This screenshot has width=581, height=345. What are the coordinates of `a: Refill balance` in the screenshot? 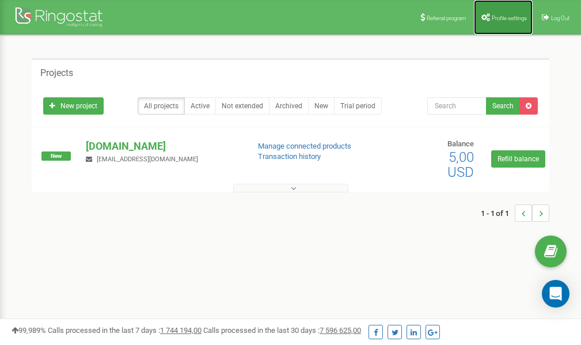 It's located at (518, 159).